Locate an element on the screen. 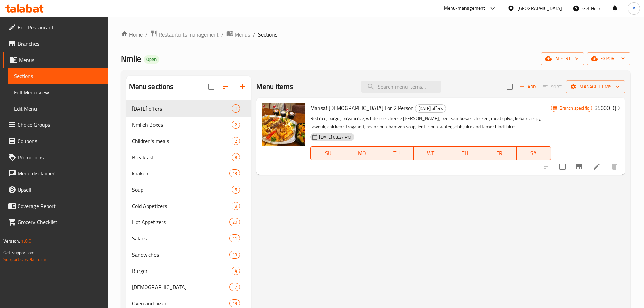 The image size is (644, 308). a: Support.OpsPlatform is located at coordinates (25, 259).